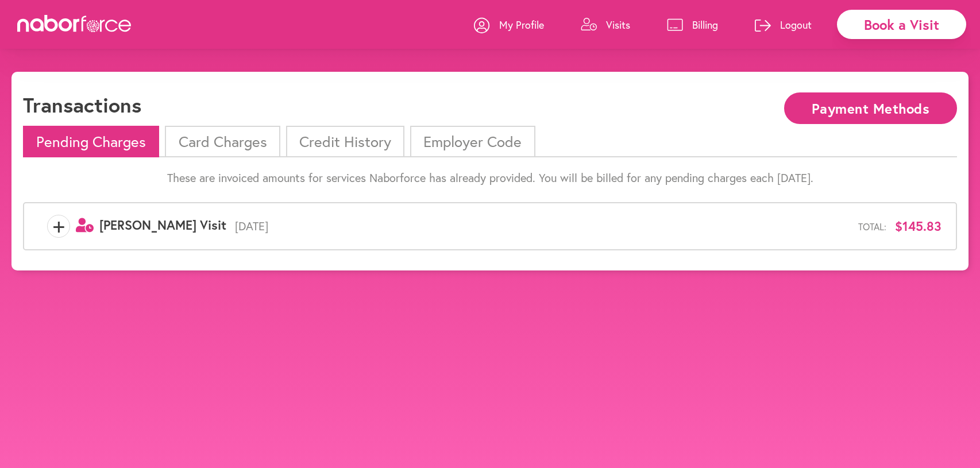 The height and width of the screenshot is (468, 980). What do you see at coordinates (796, 24) in the screenshot?
I see `p: Logout` at bounding box center [796, 24].